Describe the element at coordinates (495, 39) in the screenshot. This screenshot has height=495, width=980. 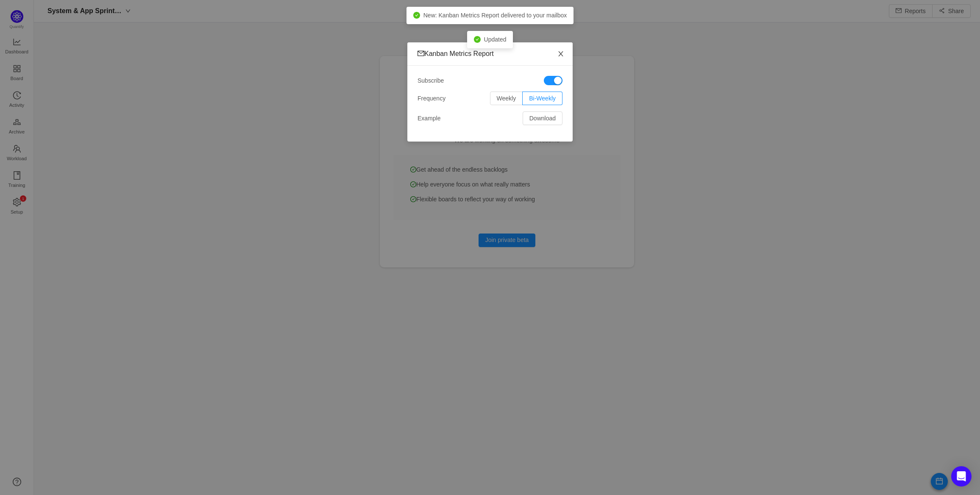
I see `span: Updated` at that location.